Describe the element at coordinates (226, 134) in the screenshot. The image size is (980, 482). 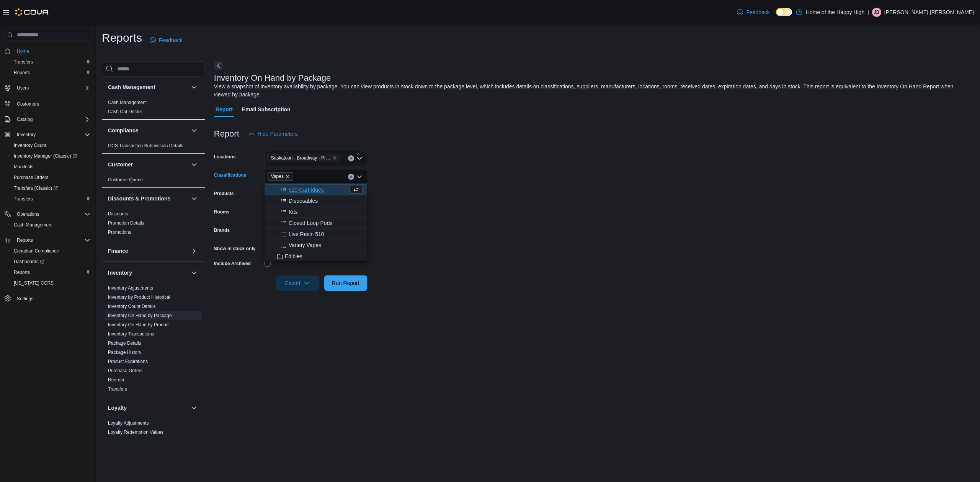
I see `h3: Report` at that location.